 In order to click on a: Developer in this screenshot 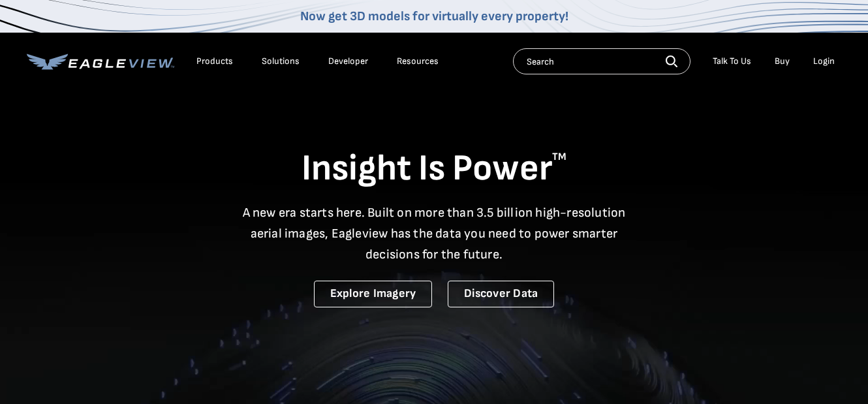, I will do `click(348, 61)`.